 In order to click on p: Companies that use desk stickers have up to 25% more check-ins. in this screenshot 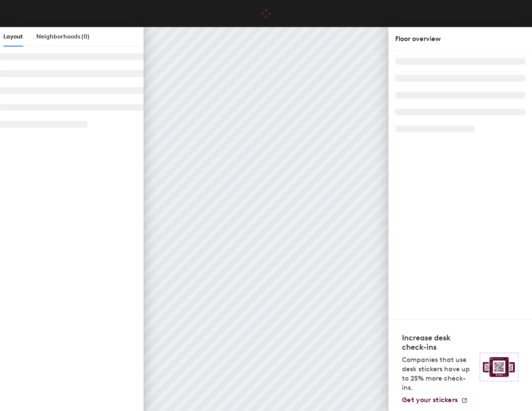, I will do `click(438, 373)`.